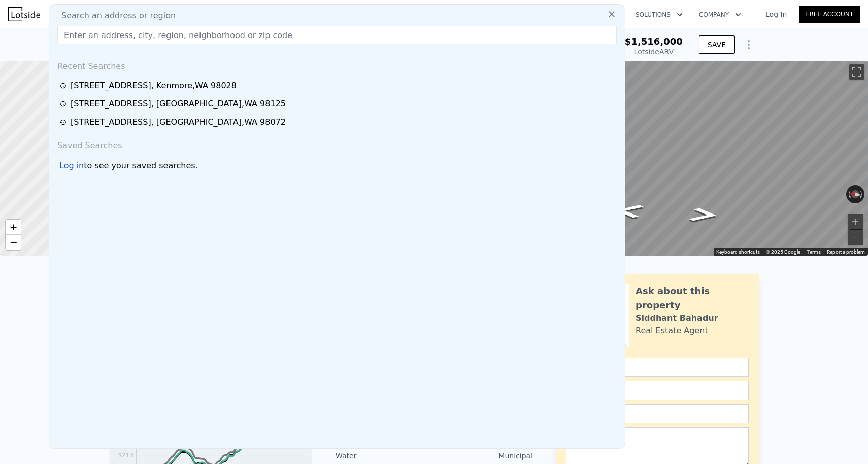  What do you see at coordinates (13, 243) in the screenshot?
I see `a: Zoom out` at bounding box center [13, 243].